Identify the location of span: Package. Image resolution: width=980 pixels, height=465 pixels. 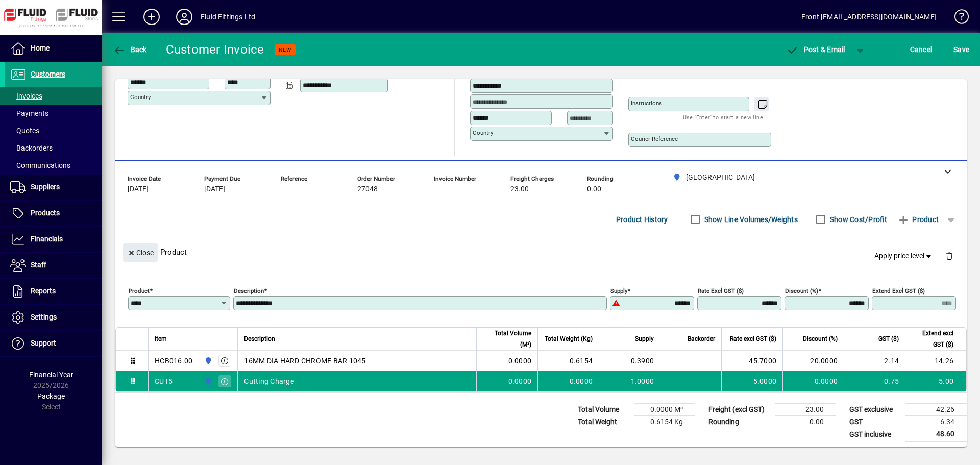
(51, 396).